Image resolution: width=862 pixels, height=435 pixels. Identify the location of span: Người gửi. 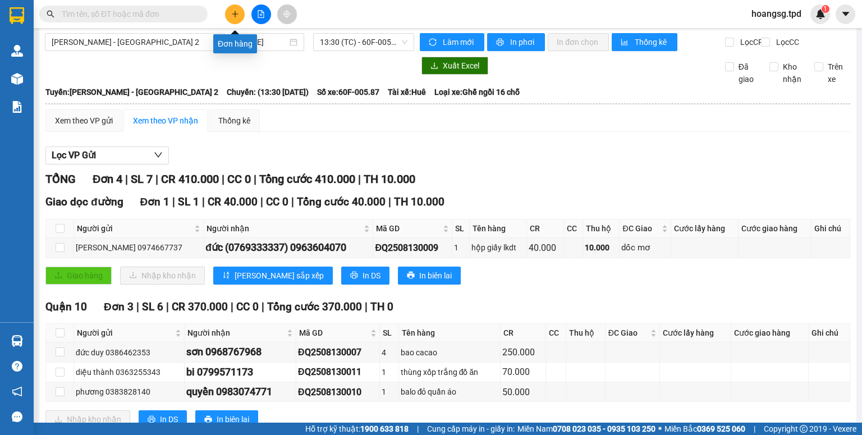
(125, 333).